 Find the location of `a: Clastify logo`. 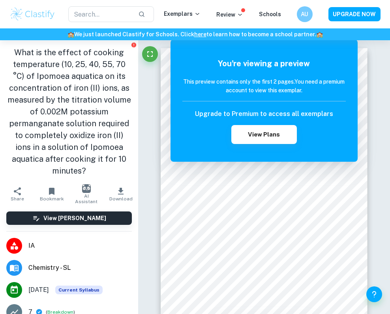

a: Clastify logo is located at coordinates (32, 14).